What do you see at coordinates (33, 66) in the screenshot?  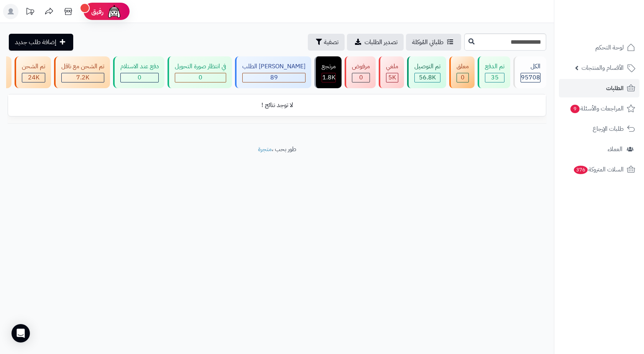 I see `div: تم الشحن` at bounding box center [33, 66].